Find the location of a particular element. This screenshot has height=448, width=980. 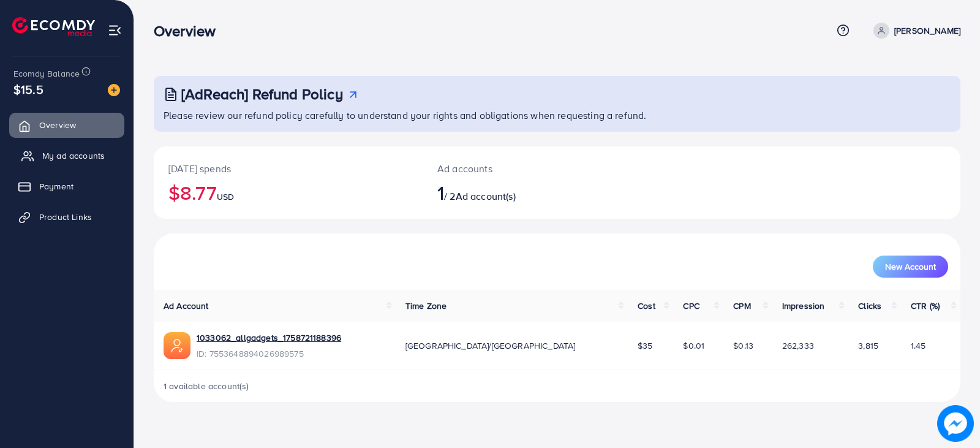

h2: / 2 is located at coordinates (523, 192).